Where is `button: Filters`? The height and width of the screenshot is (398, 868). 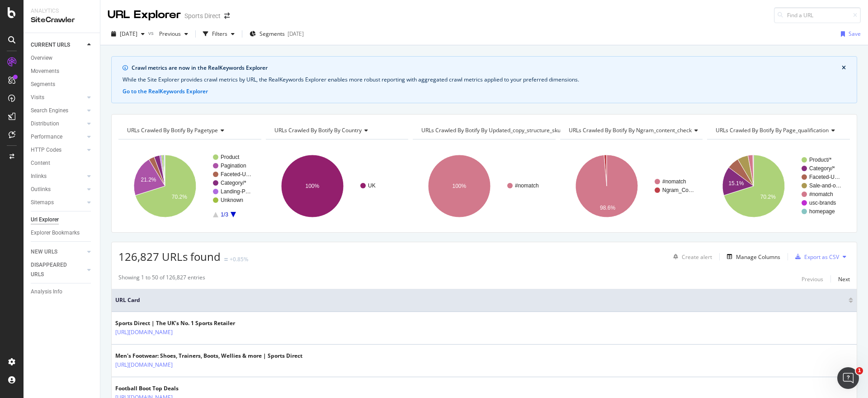 button: Filters is located at coordinates (219, 34).